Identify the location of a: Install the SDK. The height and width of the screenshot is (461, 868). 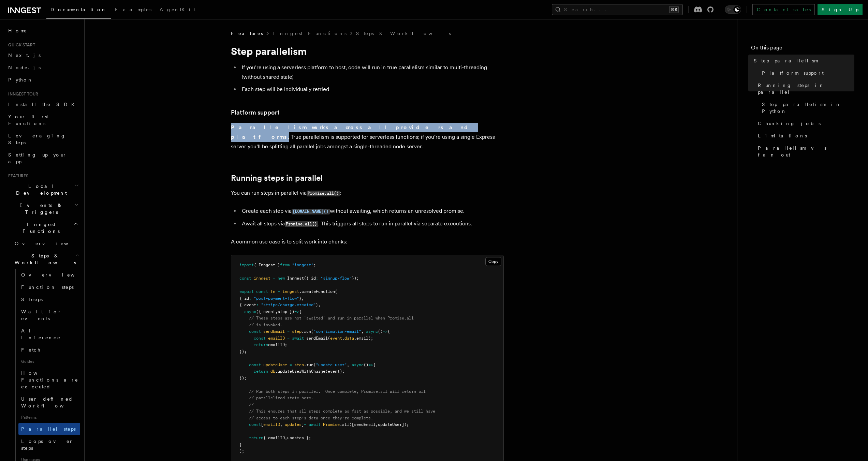
(42, 104).